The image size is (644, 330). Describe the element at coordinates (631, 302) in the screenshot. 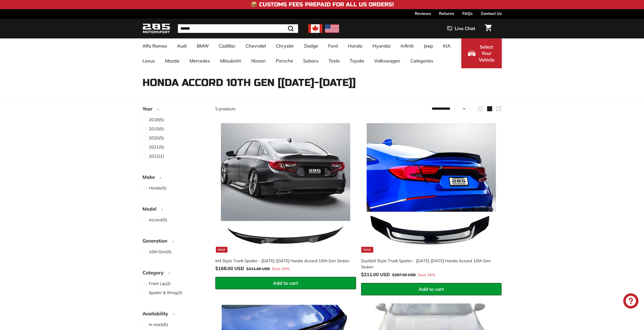

I see `inbox-online-store-chat: Shopify online store chat` at that location.